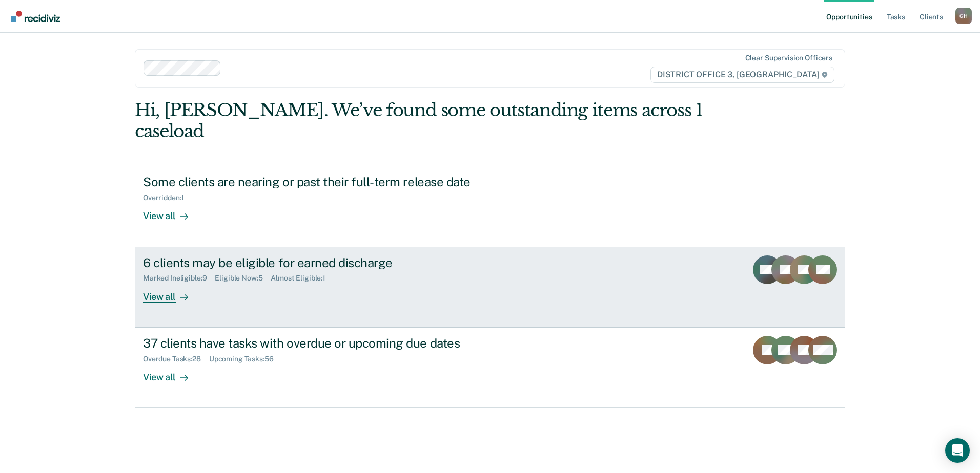  What do you see at coordinates (490, 368) in the screenshot?
I see `a: 37 clients have tasks with overdue or upcoming due datesOverdue Tasks:28Upcoming Tasks:56View all` at bounding box center [490, 368].